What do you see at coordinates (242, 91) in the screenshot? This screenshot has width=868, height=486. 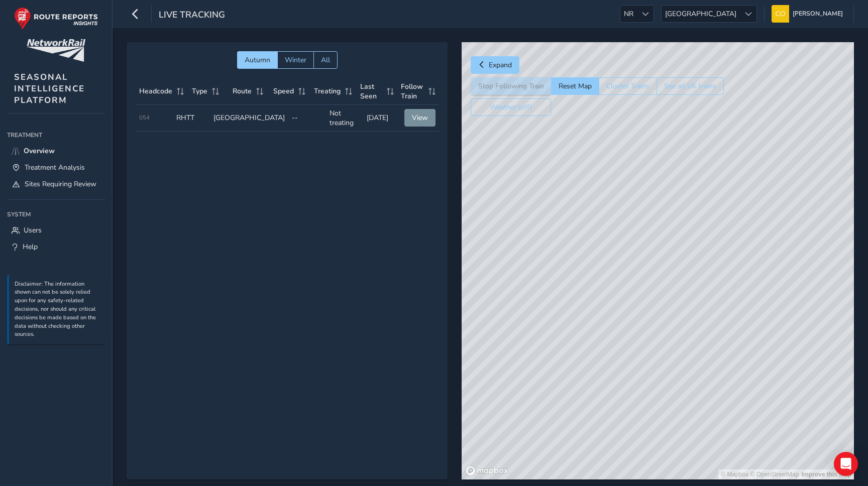 I see `span: Route` at bounding box center [242, 91].